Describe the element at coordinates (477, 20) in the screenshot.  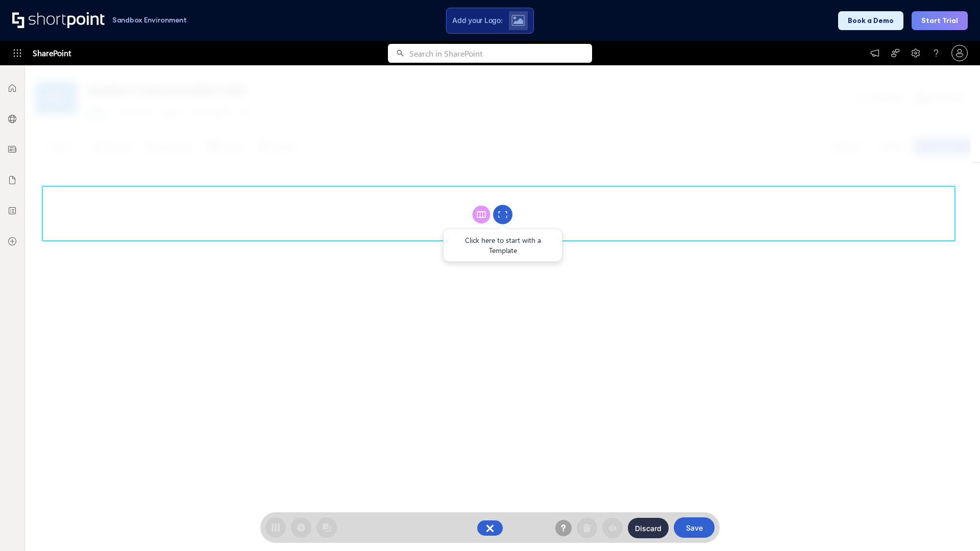
I see `span: Add your Logo:` at that location.